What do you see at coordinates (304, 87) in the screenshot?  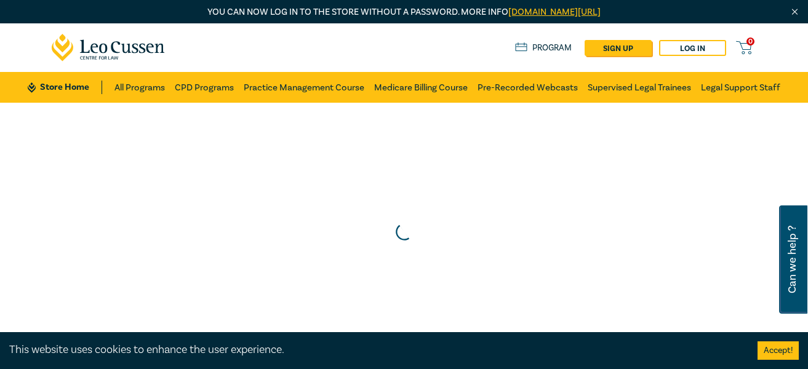 I see `a: Practice Management Course` at bounding box center [304, 87].